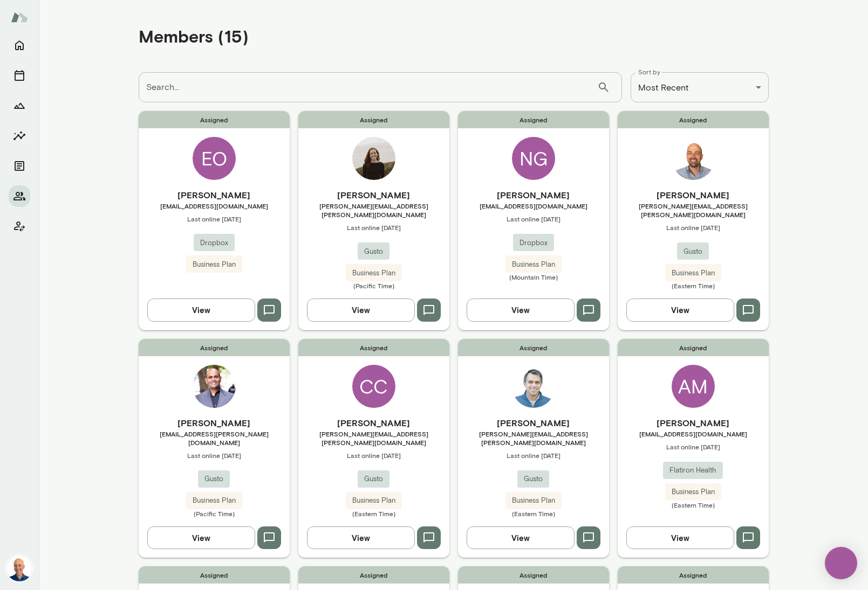  What do you see at coordinates (533, 277) in the screenshot?
I see `span: (Mountain Time)` at bounding box center [533, 277].